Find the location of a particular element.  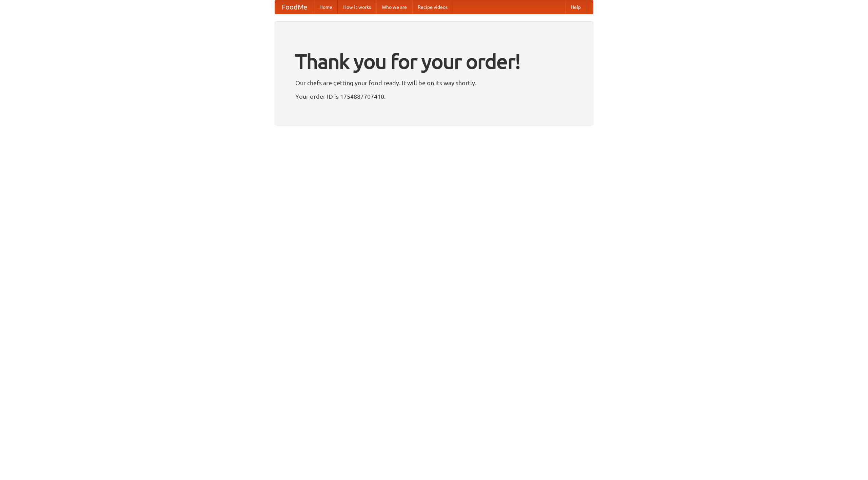

a: Who we are is located at coordinates (394, 7).